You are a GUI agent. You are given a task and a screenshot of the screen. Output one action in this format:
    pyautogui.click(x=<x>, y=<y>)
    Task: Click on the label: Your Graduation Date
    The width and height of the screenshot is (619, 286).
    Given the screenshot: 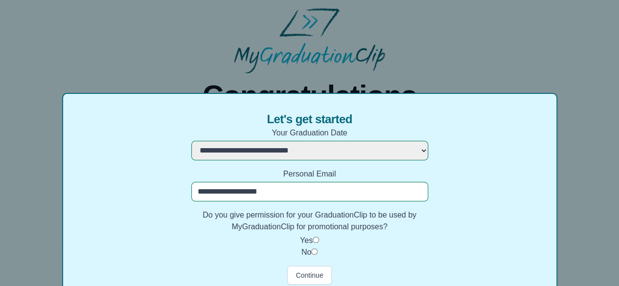 What is the action you would take?
    pyautogui.click(x=310, y=133)
    